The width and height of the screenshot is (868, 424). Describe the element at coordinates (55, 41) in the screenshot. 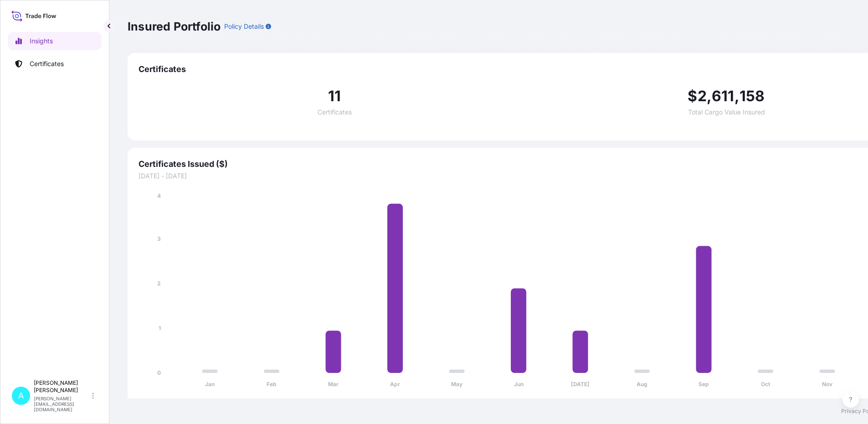

I see `a: Insights` at that location.